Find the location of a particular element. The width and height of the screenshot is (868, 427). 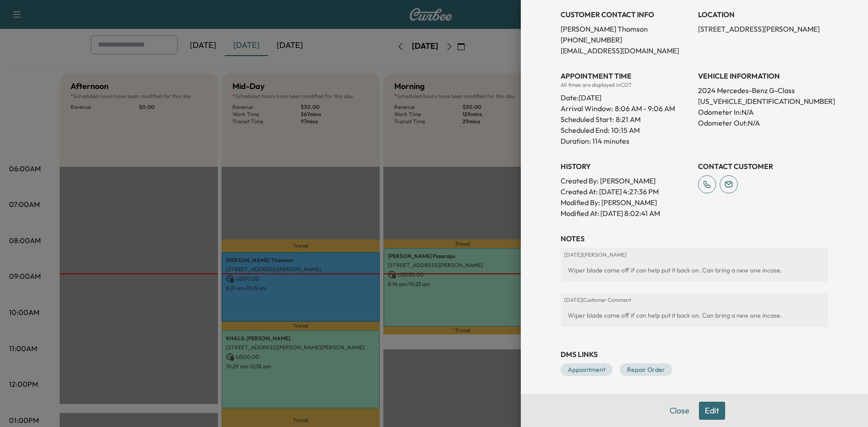

h3: CUSTOMER CONTACT INFO is located at coordinates (625, 15).